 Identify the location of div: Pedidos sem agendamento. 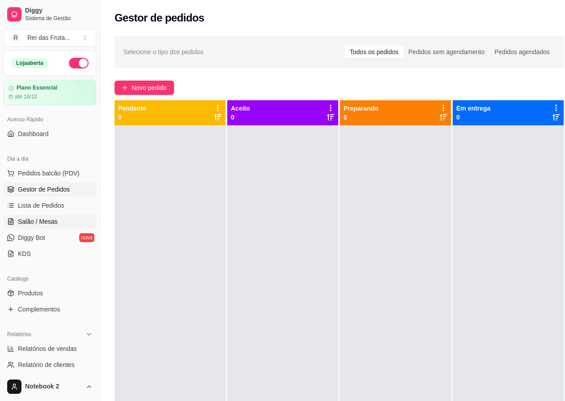
(447, 52).